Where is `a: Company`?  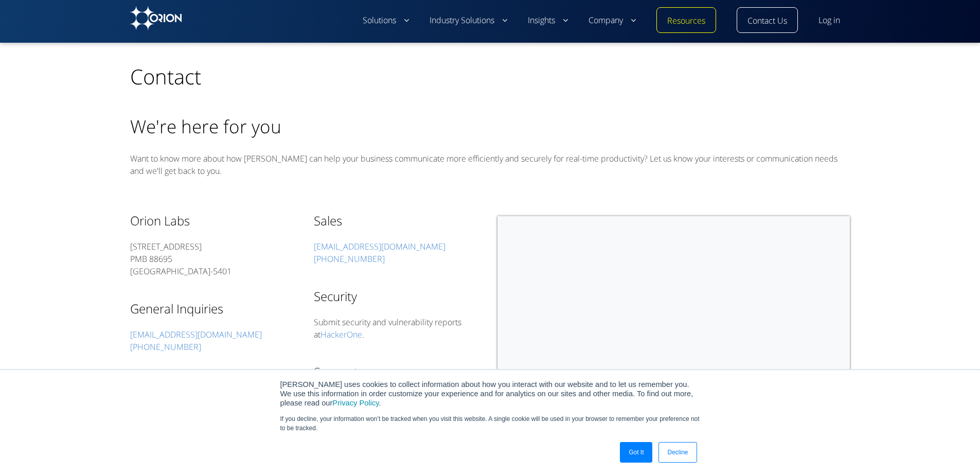
a: Company is located at coordinates (613, 20).